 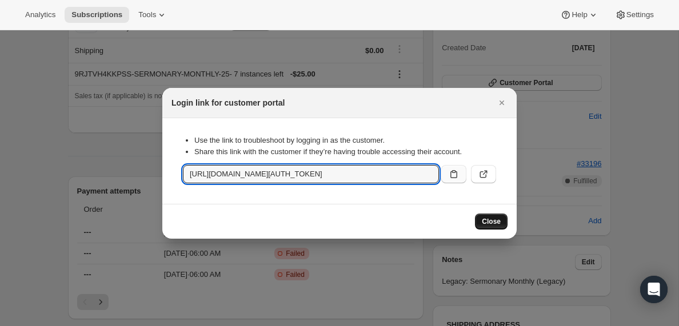 What do you see at coordinates (579, 15) in the screenshot?
I see `span: Help` at bounding box center [579, 15].